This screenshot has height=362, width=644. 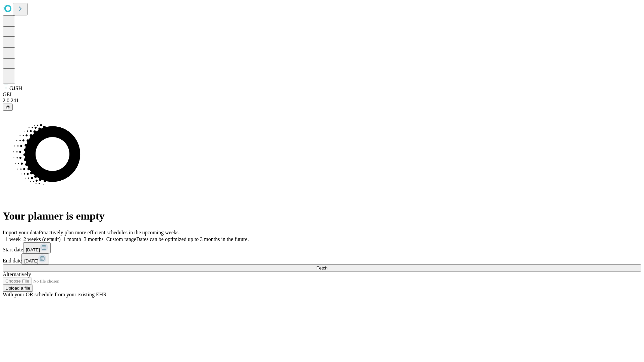 What do you see at coordinates (192, 239) in the screenshot?
I see `span: Dates can be optimized up to 3 months in the future.` at bounding box center [192, 239].